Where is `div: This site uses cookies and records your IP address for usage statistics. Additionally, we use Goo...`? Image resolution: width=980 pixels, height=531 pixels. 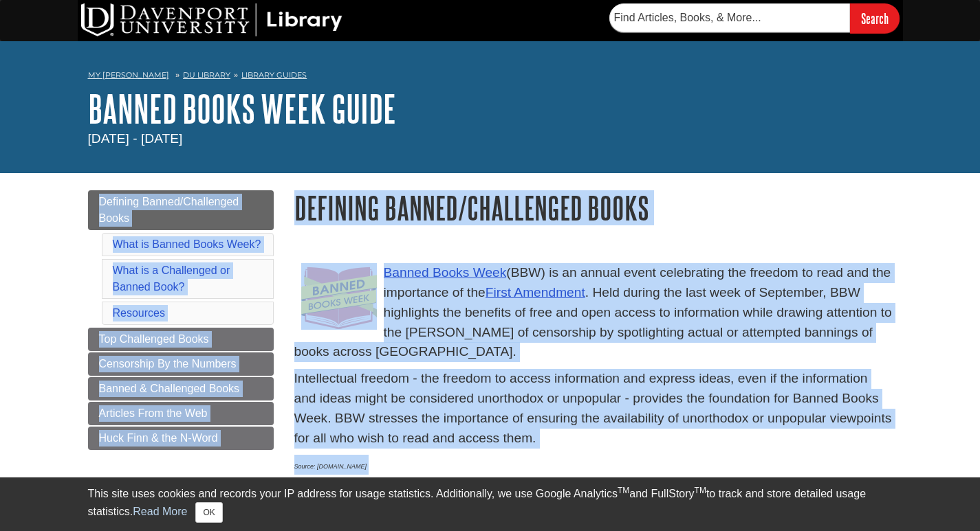 div: This site uses cookies and records your IP address for usage statistics. Additionally, we use Goo... is located at coordinates (490, 505).